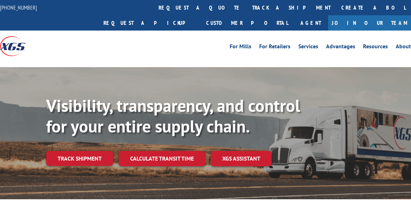 The width and height of the screenshot is (411, 222). Describe the element at coordinates (80, 158) in the screenshot. I see `a: Track shipment` at that location.